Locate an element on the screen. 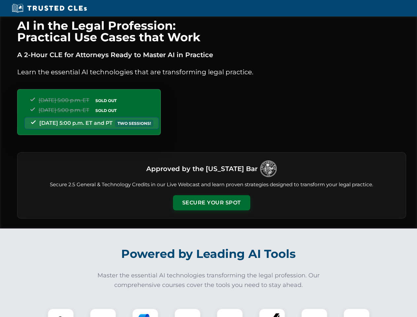  p: Secure 2.5 General & Technology Credits in our Live Webcast and learn proven strategies designed ... is located at coordinates (212, 185).